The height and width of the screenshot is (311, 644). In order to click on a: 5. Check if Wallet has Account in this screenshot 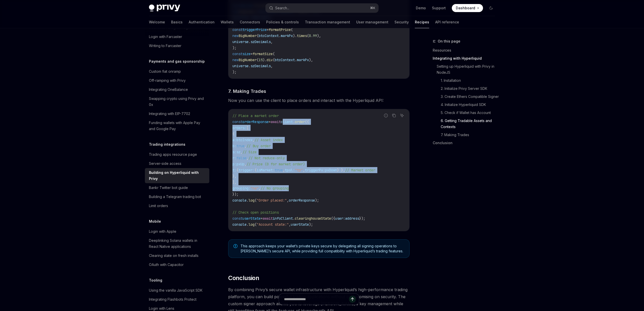, I will do `click(470, 113)`.